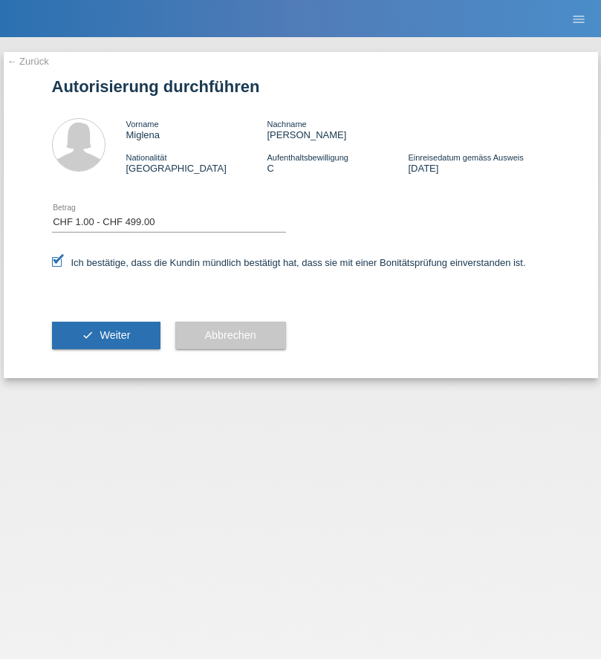  I want to click on span: Einreisedatum gemäss Ausweis, so click(465, 158).